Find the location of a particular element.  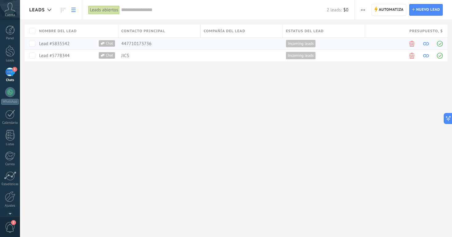

a: Nuevo lead is located at coordinates (425, 10).